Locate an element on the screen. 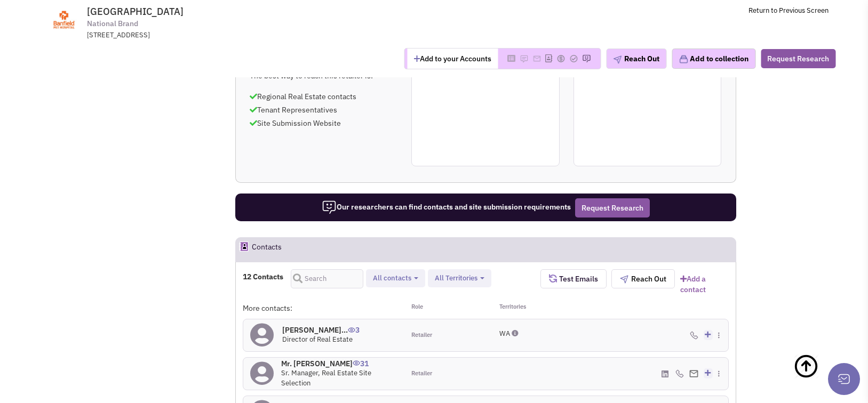 This screenshot has width=868, height=403. input: Search is located at coordinates (327, 279).